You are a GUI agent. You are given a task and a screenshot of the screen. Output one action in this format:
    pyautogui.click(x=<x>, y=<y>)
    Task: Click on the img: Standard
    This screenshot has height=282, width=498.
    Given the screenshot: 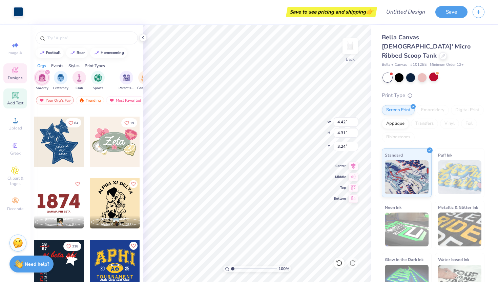 What is the action you would take?
    pyautogui.click(x=407, y=177)
    